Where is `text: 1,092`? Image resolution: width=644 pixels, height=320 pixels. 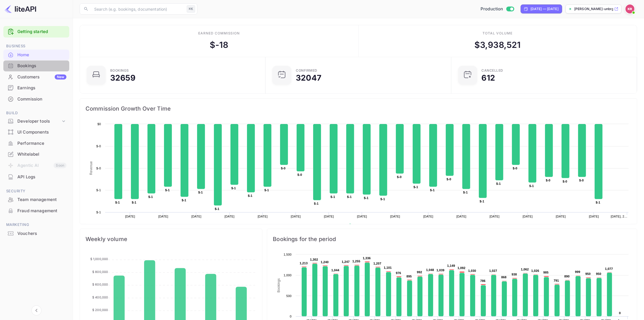
text: 1,092 is located at coordinates (462, 268).